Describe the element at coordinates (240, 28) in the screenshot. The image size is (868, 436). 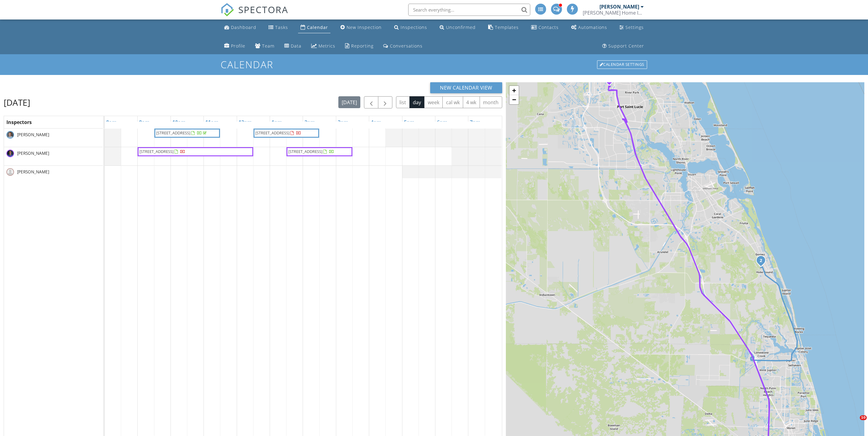
I see `a: Dashboard` at that location.